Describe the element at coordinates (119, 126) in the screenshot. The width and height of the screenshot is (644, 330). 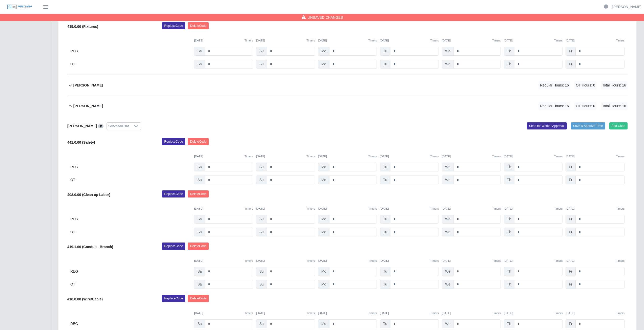
I see `div: Select Add Ons` at that location.